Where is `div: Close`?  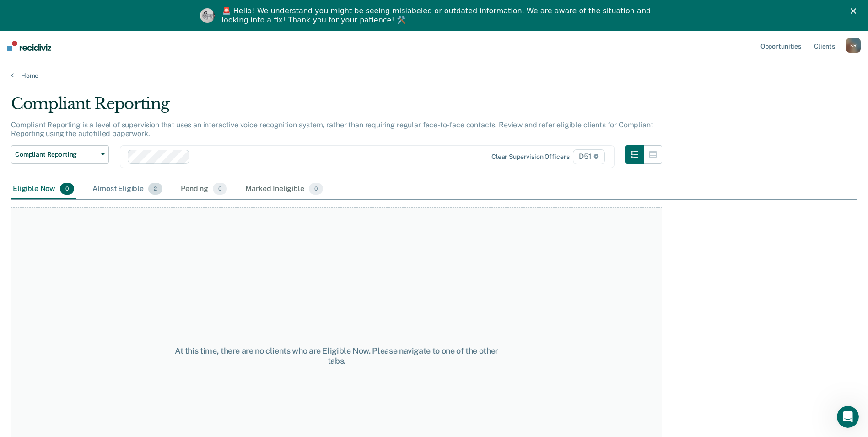
div: Close is located at coordinates (855, 11).